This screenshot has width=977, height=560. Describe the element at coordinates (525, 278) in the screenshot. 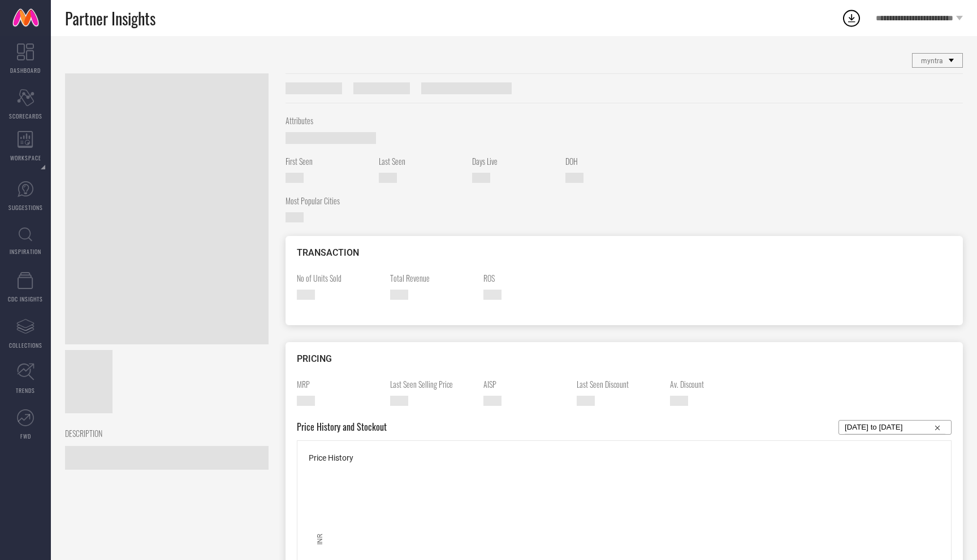

I see `span: ROS` at that location.